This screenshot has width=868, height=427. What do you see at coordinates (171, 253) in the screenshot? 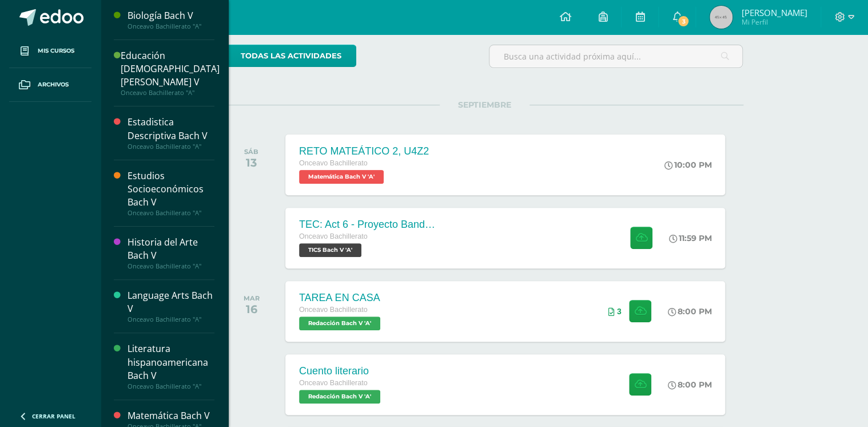
I see `a: Historia del Arte Bach VOnceavo Bachillerato "A"` at bounding box center [171, 253].